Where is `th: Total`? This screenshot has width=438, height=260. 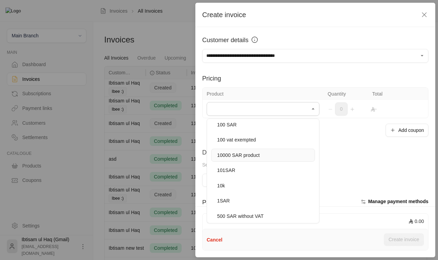
th: Total is located at coordinates (390, 94).